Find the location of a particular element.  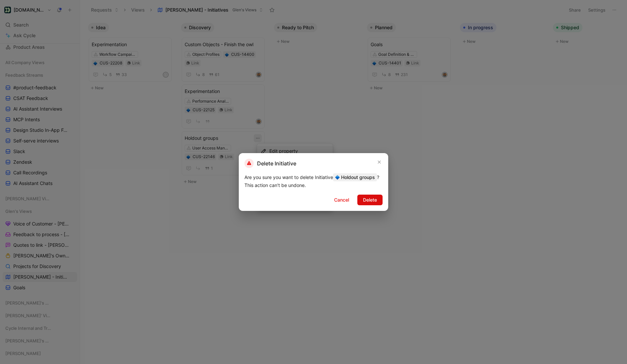

span: Delete is located at coordinates (370, 200).